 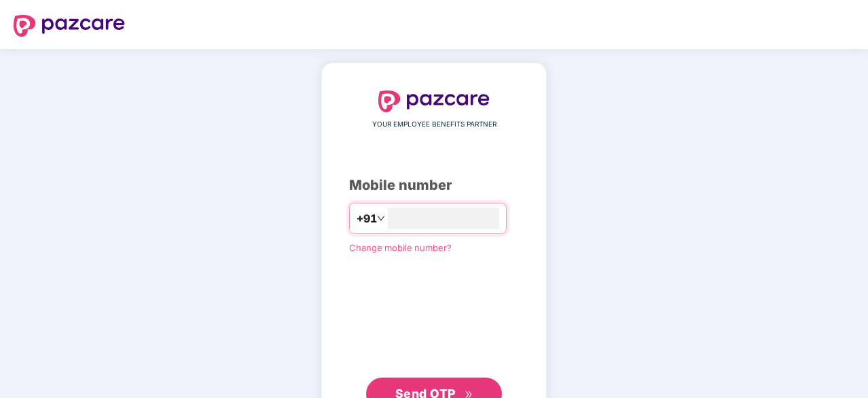 I want to click on span: +91, so click(x=367, y=218).